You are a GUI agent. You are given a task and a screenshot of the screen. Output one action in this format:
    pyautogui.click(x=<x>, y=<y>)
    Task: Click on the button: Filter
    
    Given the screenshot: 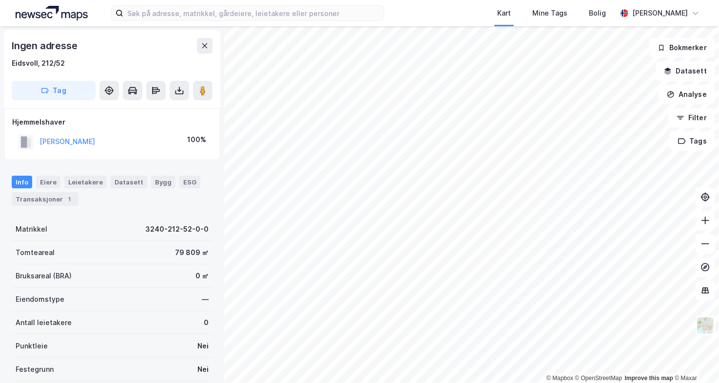 What is the action you would take?
    pyautogui.click(x=691, y=118)
    